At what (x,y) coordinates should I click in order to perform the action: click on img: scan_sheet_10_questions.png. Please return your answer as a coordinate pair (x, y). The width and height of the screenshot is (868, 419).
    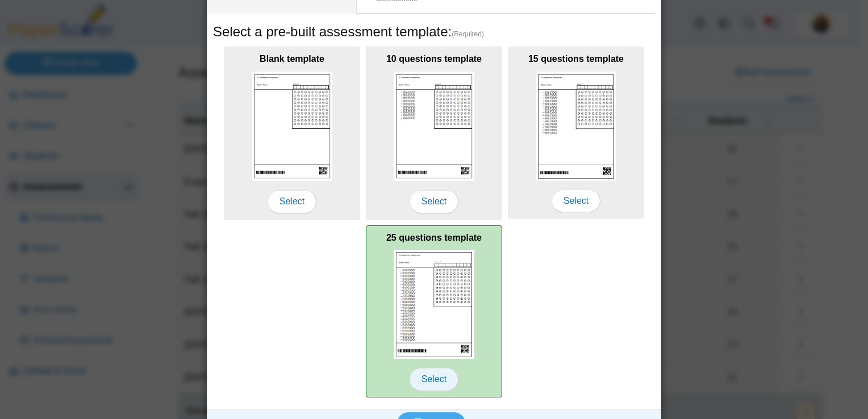
    Looking at the image, I should click on (434, 126).